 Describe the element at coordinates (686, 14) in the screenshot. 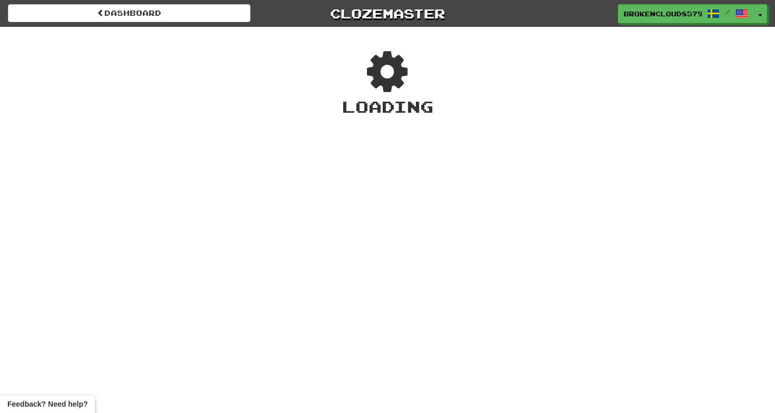

I see `a: BrokenCloud8579 /` at that location.